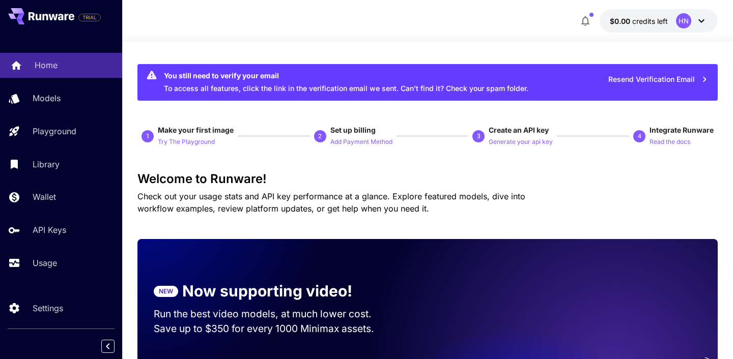 The width and height of the screenshot is (733, 359). What do you see at coordinates (639, 136) in the screenshot?
I see `p: 4` at bounding box center [639, 136].